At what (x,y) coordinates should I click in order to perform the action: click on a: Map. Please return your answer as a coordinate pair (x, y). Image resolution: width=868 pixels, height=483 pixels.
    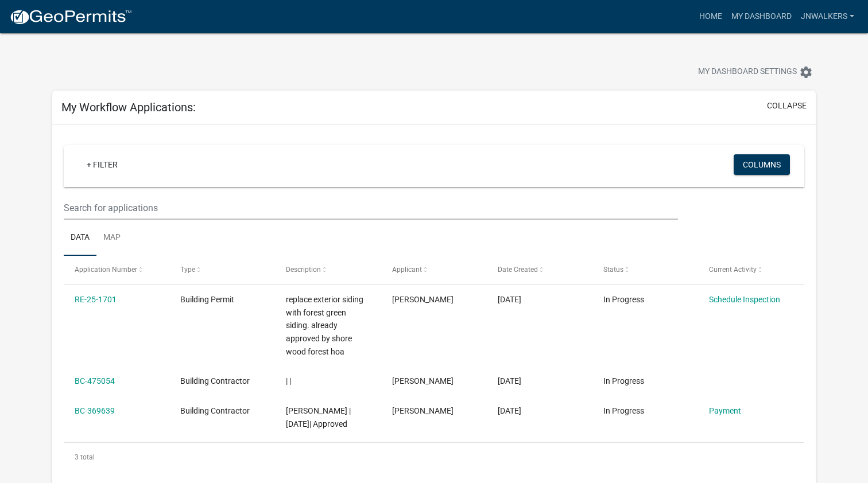
    Looking at the image, I should click on (112, 238).